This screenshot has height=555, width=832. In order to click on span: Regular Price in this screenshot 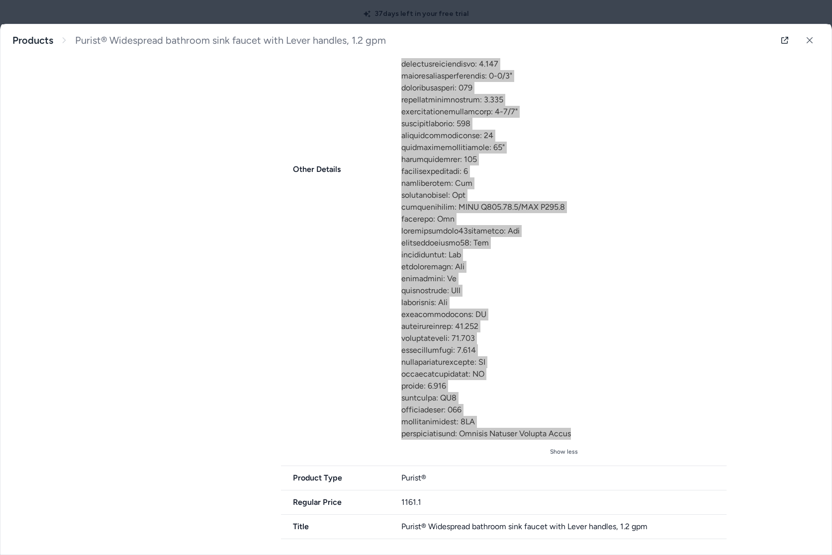, I will do `click(335, 503)`.